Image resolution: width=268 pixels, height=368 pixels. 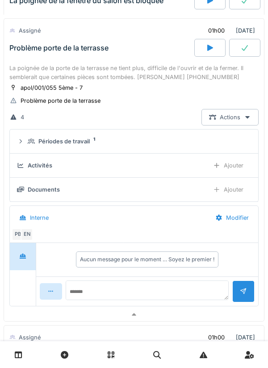 What do you see at coordinates (147, 259) in the screenshot?
I see `div: Aucun message pour le moment … Soyez le premier !` at bounding box center [147, 259].